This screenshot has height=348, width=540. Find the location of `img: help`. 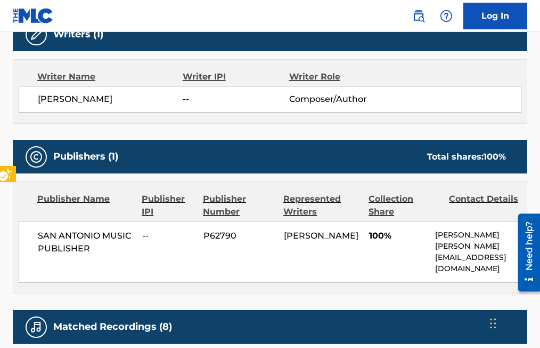

img: help is located at coordinates (447, 16).